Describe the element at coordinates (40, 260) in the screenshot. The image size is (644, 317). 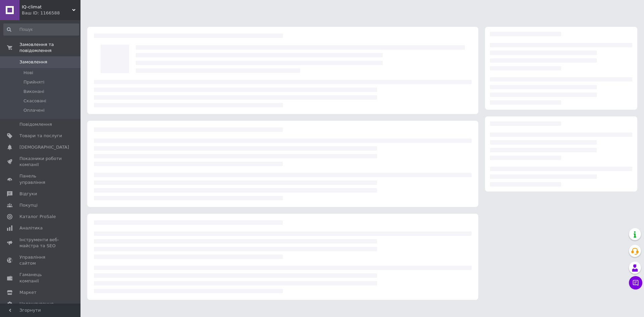
I see `span: Управління сайтом` at that location.